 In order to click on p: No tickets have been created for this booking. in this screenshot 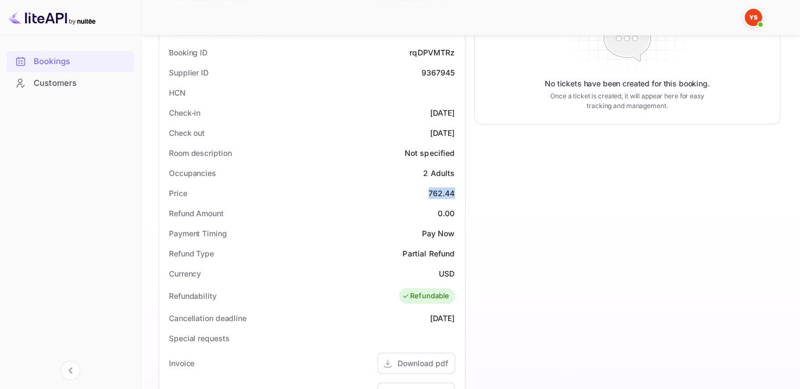, I will do `click(627, 84)`.